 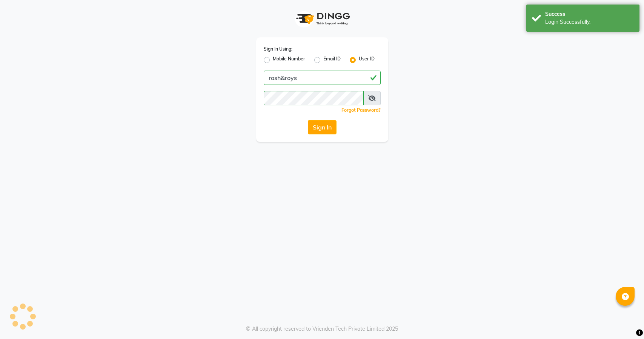 What do you see at coordinates (278, 49) in the screenshot?
I see `label: Sign In Using:` at bounding box center [278, 49].